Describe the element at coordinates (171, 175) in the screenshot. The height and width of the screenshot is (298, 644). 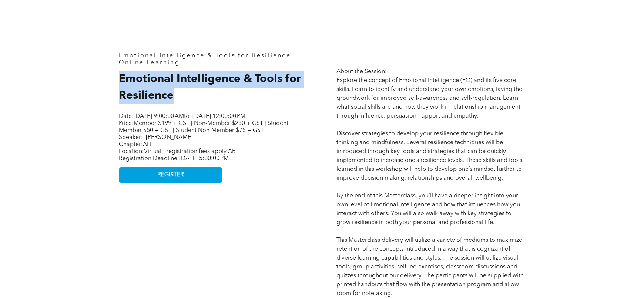
I see `span: REGISTER` at that location.